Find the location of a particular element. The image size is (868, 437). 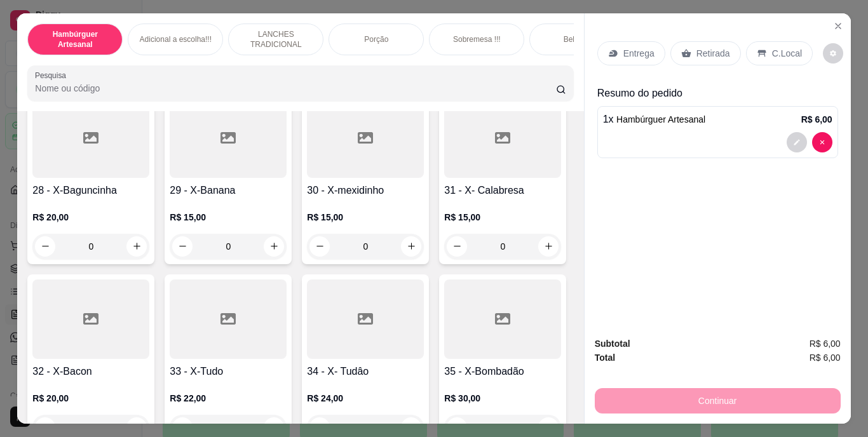

h4: 33 - X-Tudo is located at coordinates (228, 372).